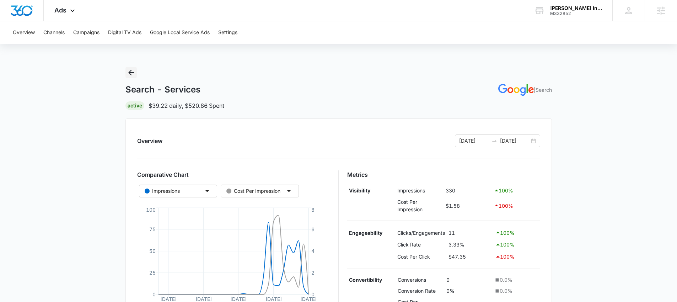 This screenshot has height=302, width=677. I want to click on button: Google Local Service Ads, so click(180, 33).